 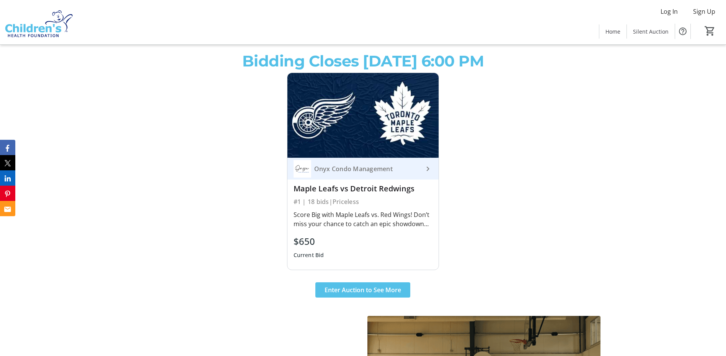 I want to click on img: Children's Health Foundation's Logo, so click(x=39, y=22).